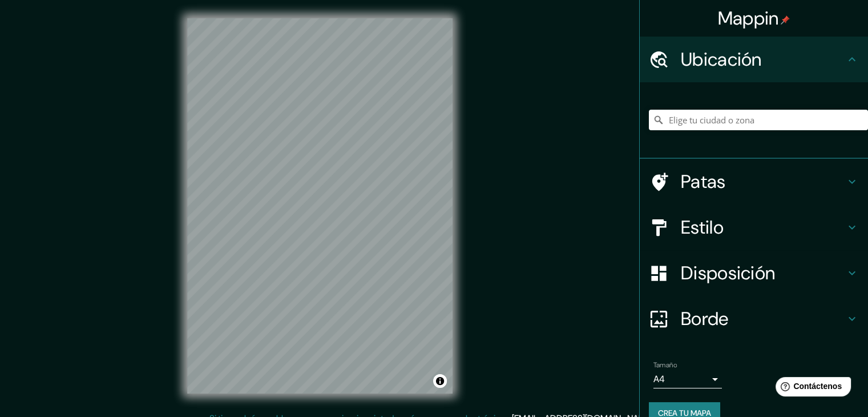 This screenshot has height=417, width=868. I want to click on div: Disposición, so click(754, 273).